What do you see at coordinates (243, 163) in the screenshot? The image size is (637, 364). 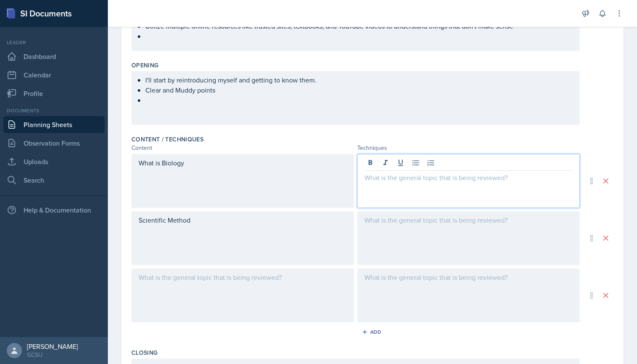 I see `p: What is Biology` at bounding box center [243, 163].